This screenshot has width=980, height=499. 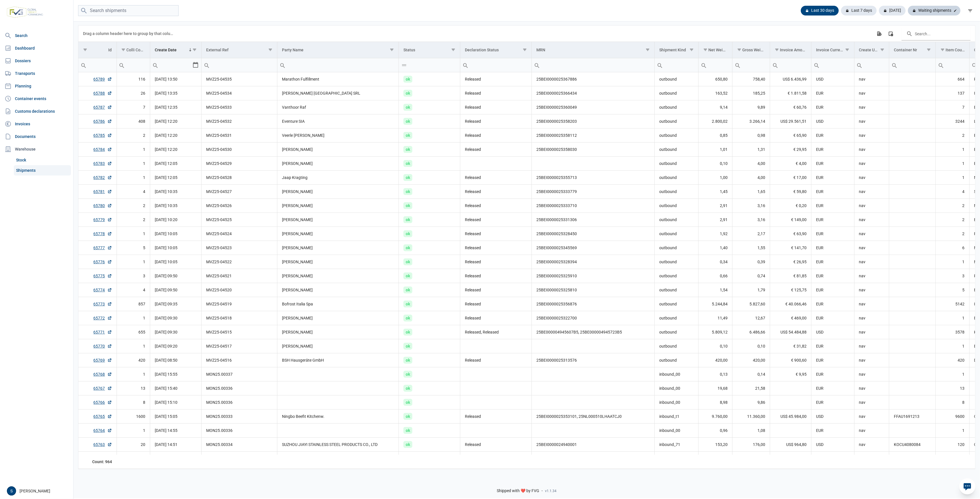 What do you see at coordinates (593, 219) in the screenshot?
I see `td: 25BEI0000025331306` at bounding box center [593, 219].